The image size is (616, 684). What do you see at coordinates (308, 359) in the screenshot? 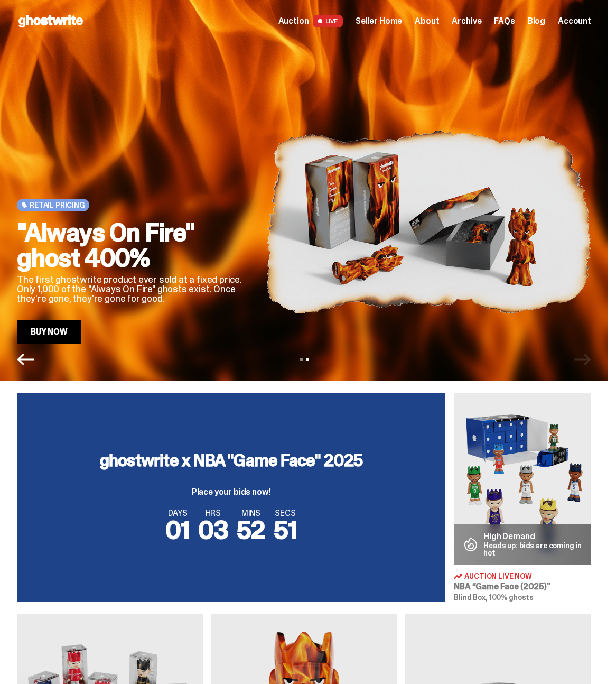
I see `button: View slide 2` at bounding box center [308, 359].